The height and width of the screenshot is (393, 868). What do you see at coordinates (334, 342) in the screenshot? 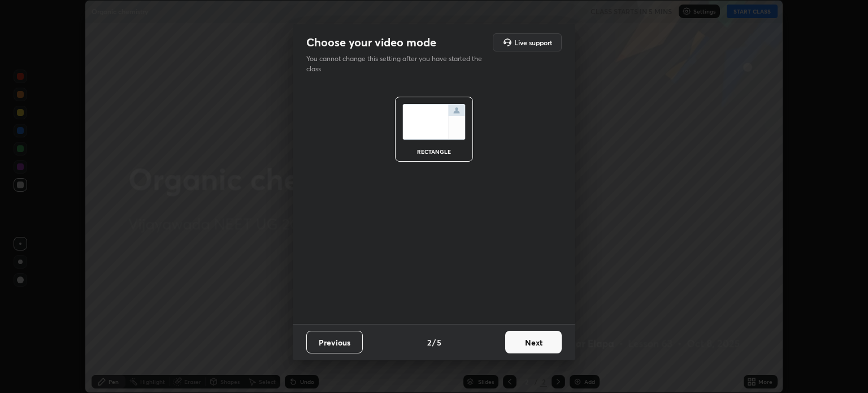
I see `button: Previous` at bounding box center [334, 342].